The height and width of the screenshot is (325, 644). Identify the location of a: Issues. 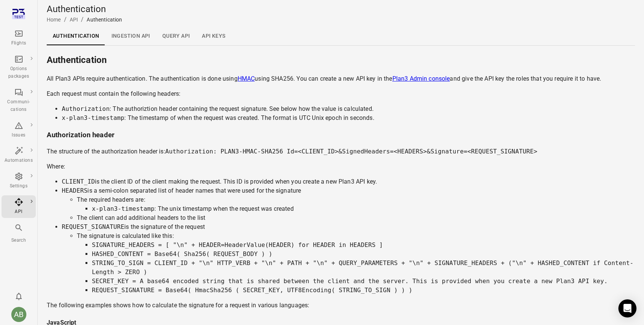
(18, 130).